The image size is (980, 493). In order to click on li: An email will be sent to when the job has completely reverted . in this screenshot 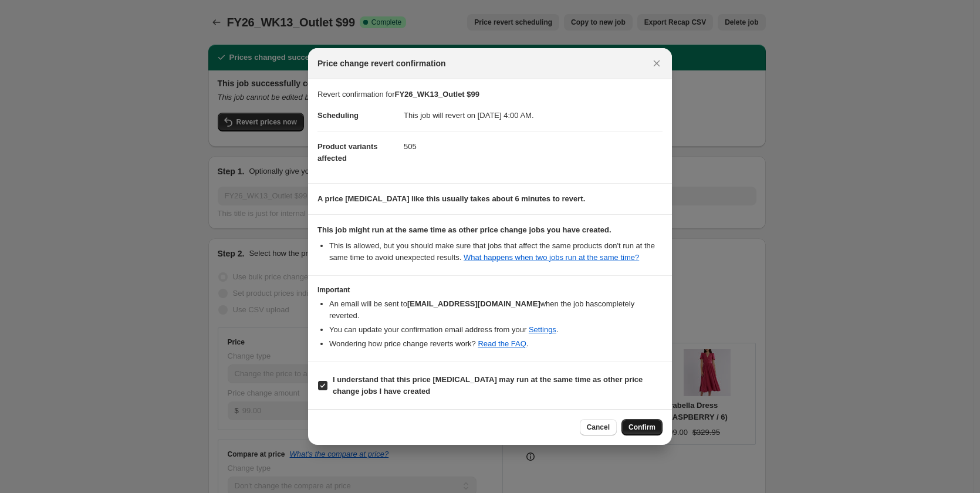, I will do `click(496, 310)`.